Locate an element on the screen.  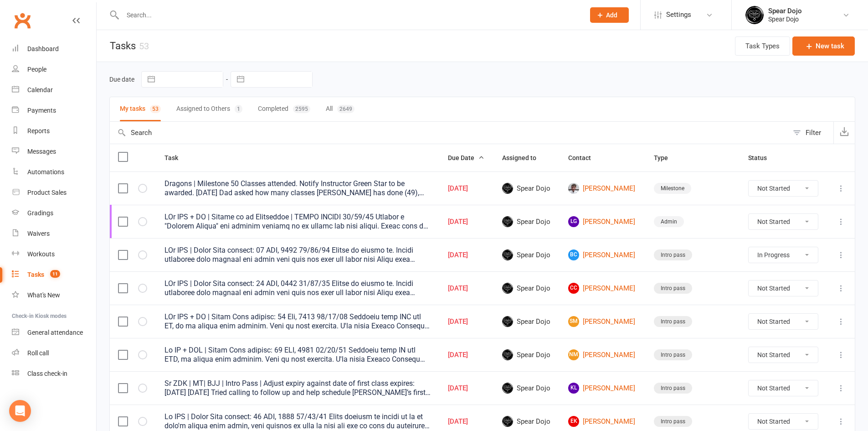
label: Due date is located at coordinates (122, 80).